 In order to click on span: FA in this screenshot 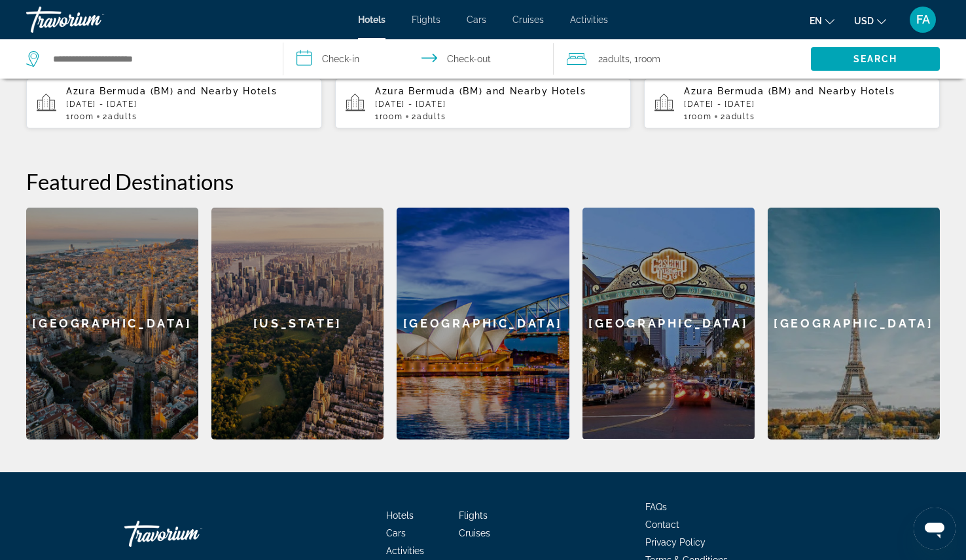, I will do `click(923, 20)`.